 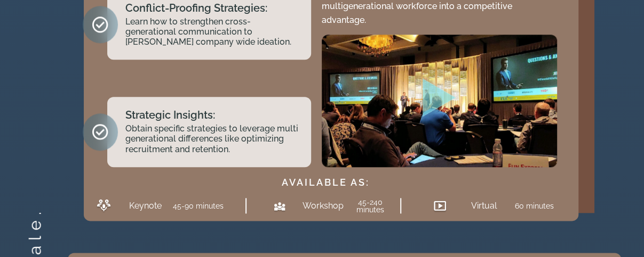 What do you see at coordinates (534, 206) in the screenshot?
I see `h2: 60 minutes` at bounding box center [534, 206].